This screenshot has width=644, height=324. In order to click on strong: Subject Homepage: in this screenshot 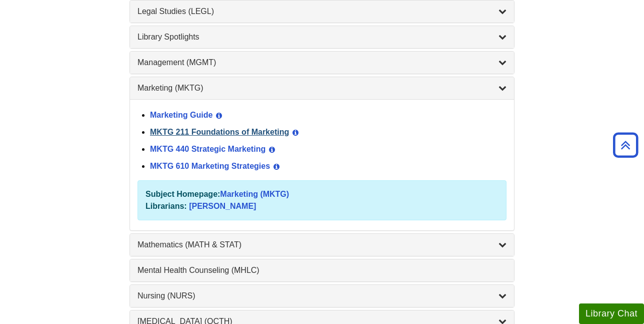, I will do `click(183, 194)`.